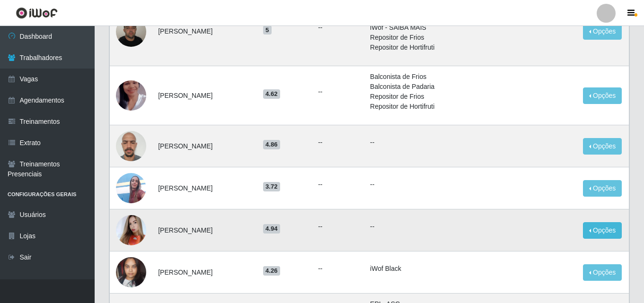 The image size is (644, 303). Describe the element at coordinates (271, 187) in the screenshot. I see `span: 3.72` at that location.